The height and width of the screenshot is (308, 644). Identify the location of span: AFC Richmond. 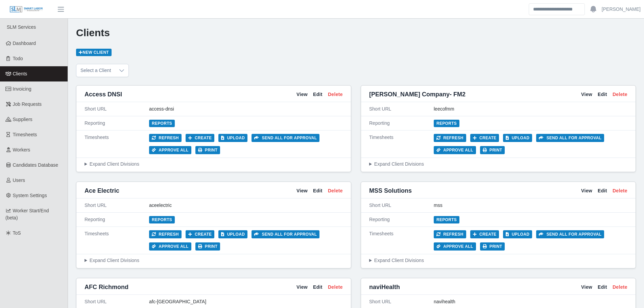
(107, 287).